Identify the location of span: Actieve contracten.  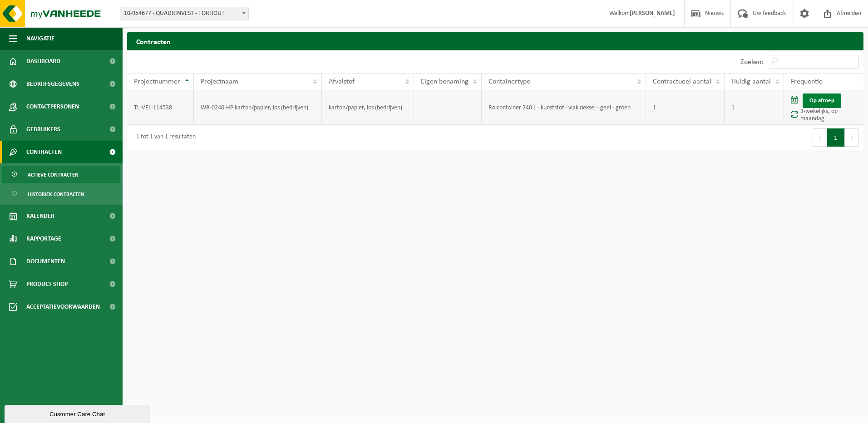
(53, 175).